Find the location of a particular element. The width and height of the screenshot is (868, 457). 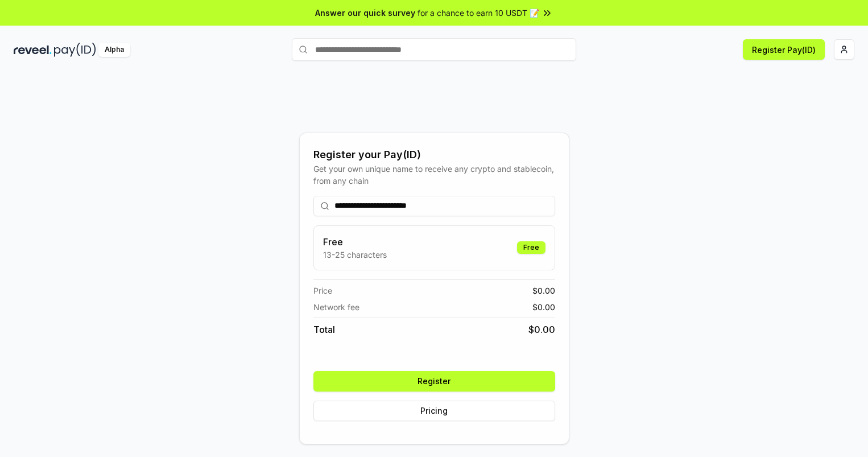

div: Alpha is located at coordinates (114, 49).